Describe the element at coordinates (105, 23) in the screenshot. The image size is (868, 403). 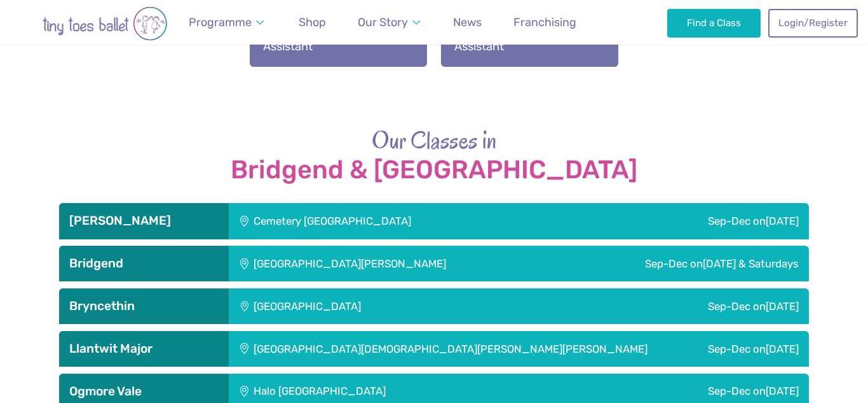
I see `img: tiny toes ballet` at that location.